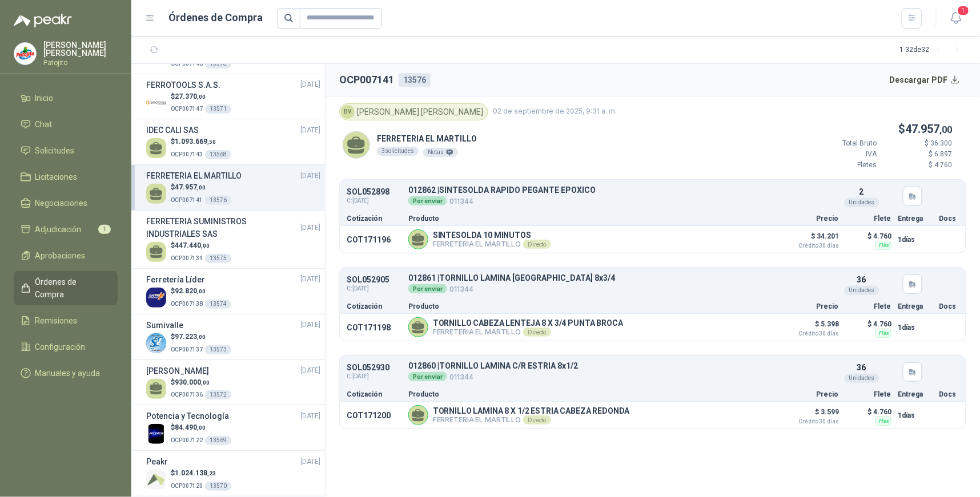 The width and height of the screenshot is (980, 497). What do you see at coordinates (883, 421) in the screenshot?
I see `div: Flex` at bounding box center [883, 421].